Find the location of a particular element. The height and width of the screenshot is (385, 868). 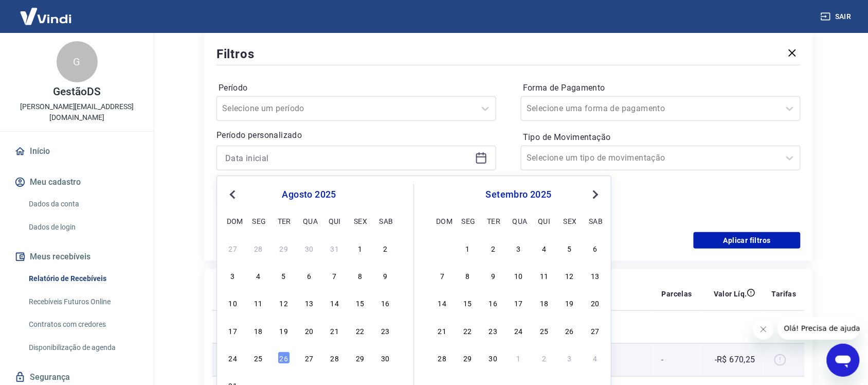

div: Choose domingo, 14 de setembro de 2025 is located at coordinates (442, 303).